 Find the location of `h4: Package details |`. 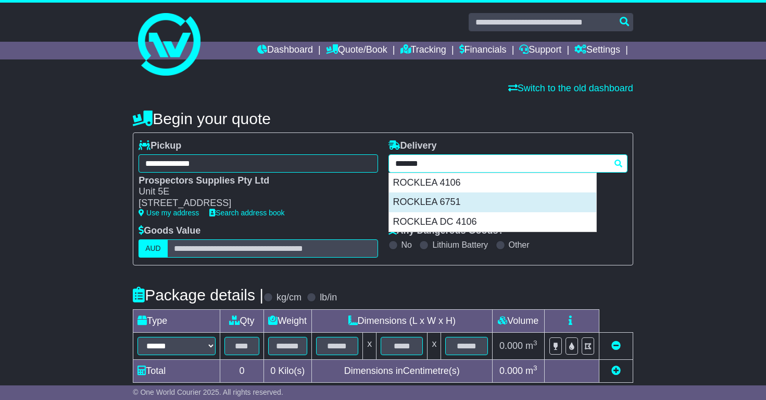

h4: Package details | is located at coordinates (198, 294).